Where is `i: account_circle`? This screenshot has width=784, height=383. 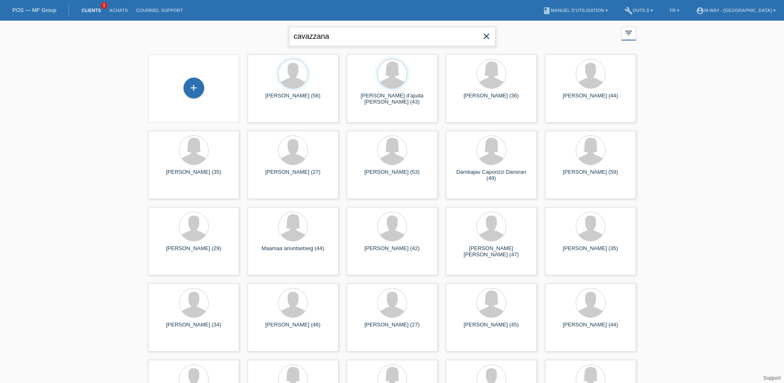
i: account_circle is located at coordinates (700, 11).